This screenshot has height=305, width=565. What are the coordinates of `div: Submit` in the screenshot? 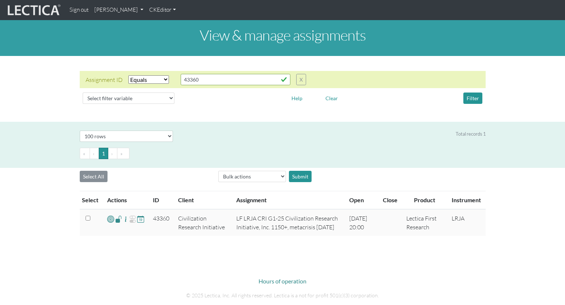 It's located at (300, 176).